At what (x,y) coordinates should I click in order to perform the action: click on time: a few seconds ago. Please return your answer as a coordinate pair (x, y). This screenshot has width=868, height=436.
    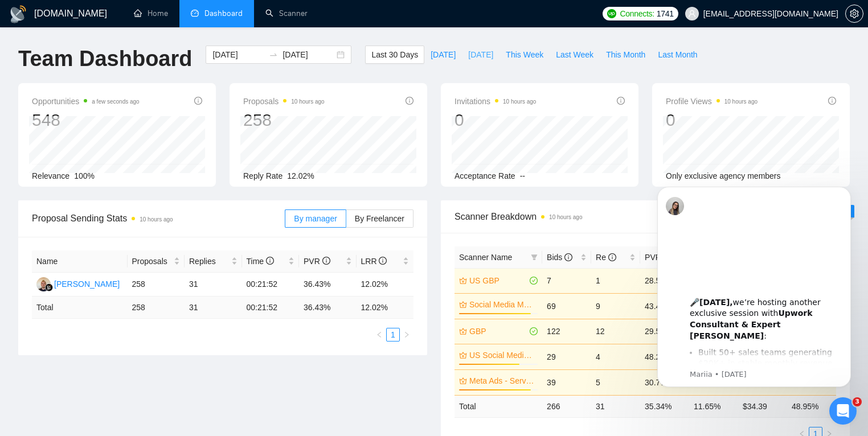
    Looking at the image, I should click on (115, 101).